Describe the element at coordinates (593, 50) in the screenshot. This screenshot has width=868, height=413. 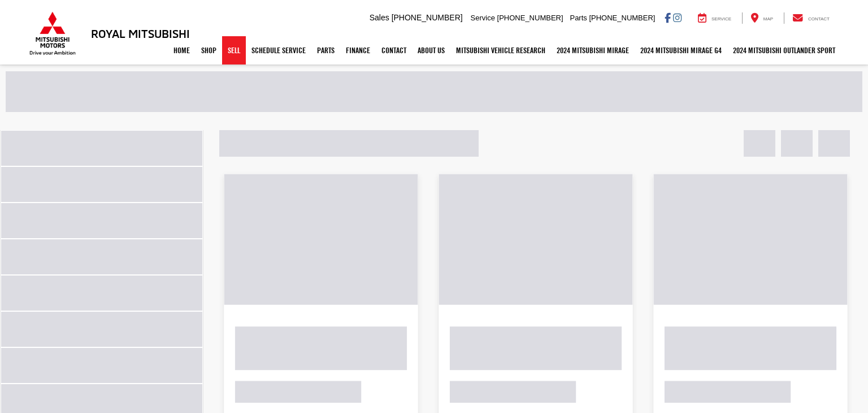
I see `a: 2024 Mitsubishi Mirage` at that location.